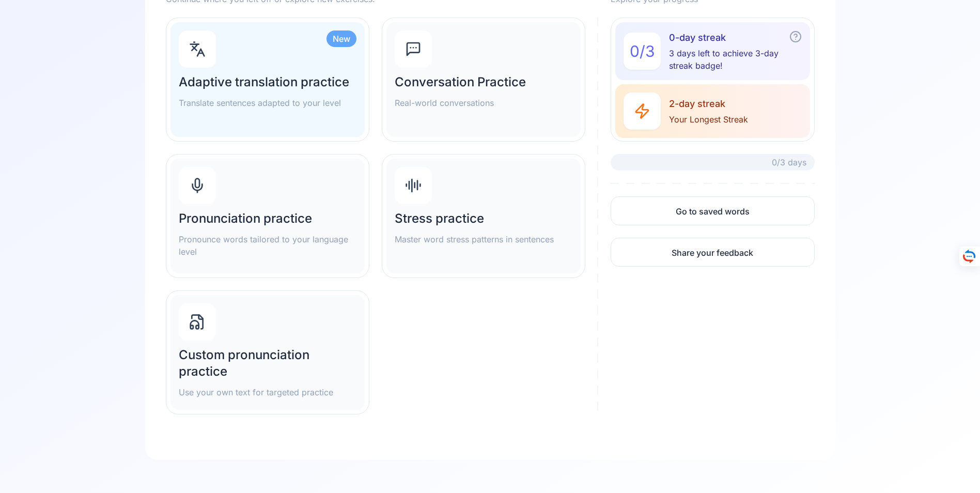 The image size is (980, 493). Describe the element at coordinates (268, 352) in the screenshot. I see `a: Custom pronunciation practiceUse your own text for targeted practice` at that location.